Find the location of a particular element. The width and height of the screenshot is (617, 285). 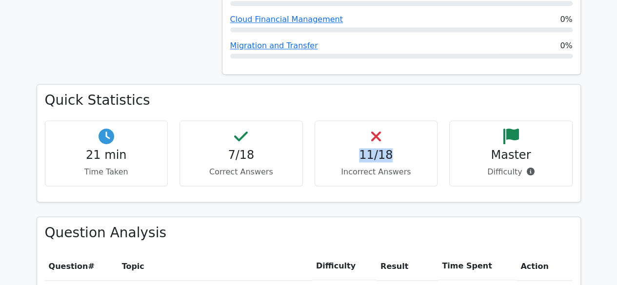

h4: 11/18 is located at coordinates (376, 155).